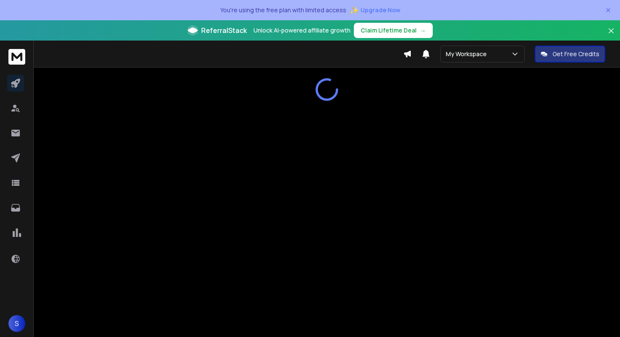 This screenshot has width=620, height=337. What do you see at coordinates (468, 54) in the screenshot?
I see `p: My Workspace` at bounding box center [468, 54].